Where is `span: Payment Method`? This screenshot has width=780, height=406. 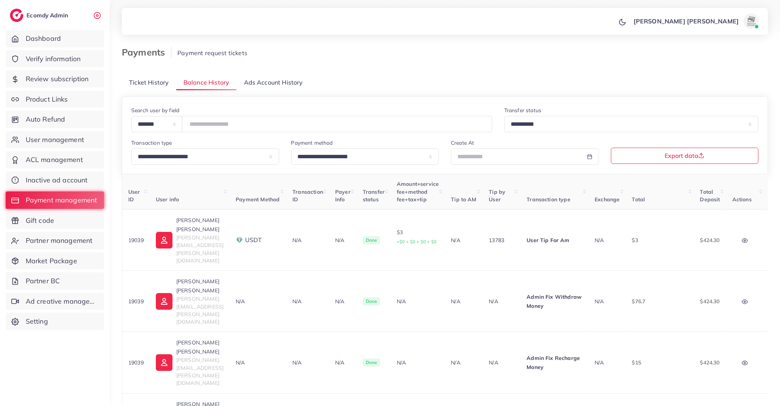
span: Payment Method is located at coordinates (257, 200).